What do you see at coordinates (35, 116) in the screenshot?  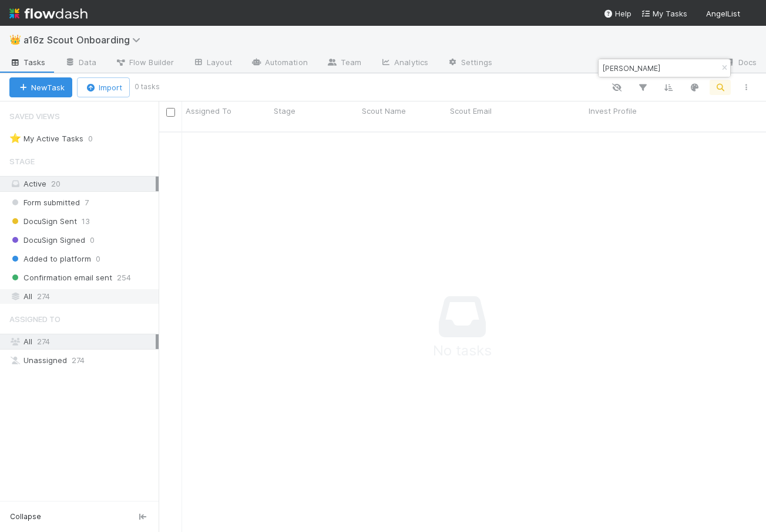 I see `span: Saved Views` at bounding box center [35, 116].